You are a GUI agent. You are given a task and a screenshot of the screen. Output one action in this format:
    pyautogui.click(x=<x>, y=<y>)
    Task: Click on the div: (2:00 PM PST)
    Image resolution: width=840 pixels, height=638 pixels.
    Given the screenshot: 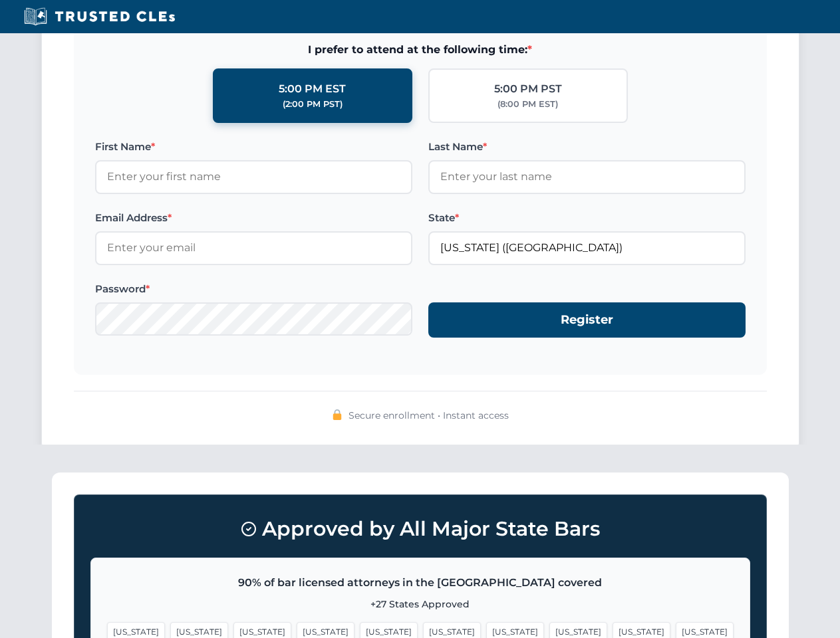 What is the action you would take?
    pyautogui.click(x=313, y=104)
    